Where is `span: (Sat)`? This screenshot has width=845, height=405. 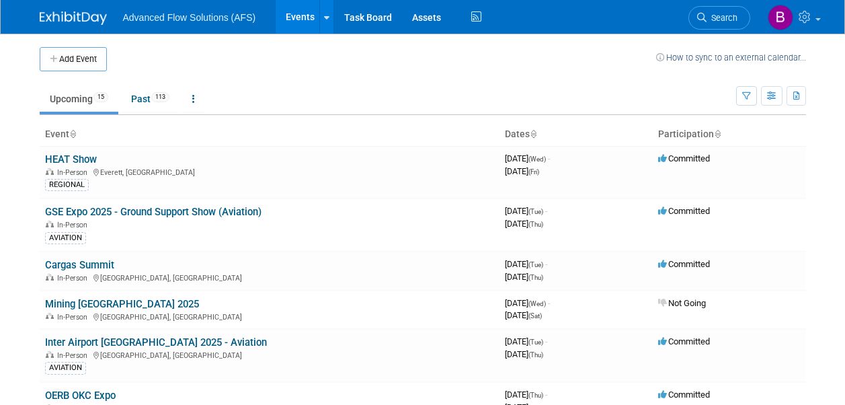 span: (Sat) is located at coordinates (535, 315).